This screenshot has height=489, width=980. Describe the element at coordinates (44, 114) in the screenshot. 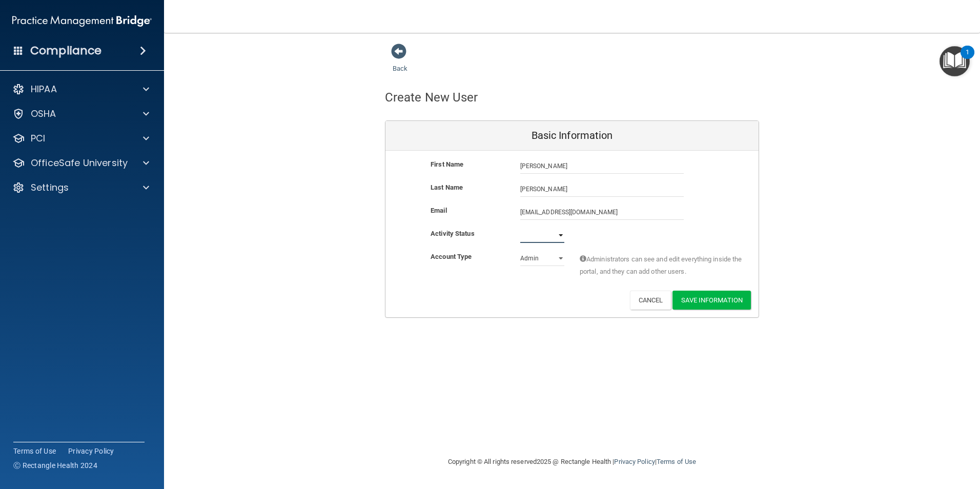

I see `p: OSHA` at that location.